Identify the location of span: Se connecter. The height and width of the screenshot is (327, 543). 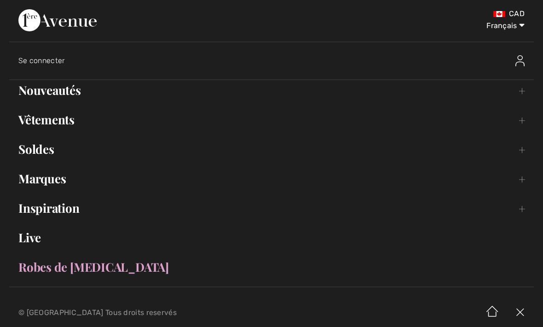
(42, 60).